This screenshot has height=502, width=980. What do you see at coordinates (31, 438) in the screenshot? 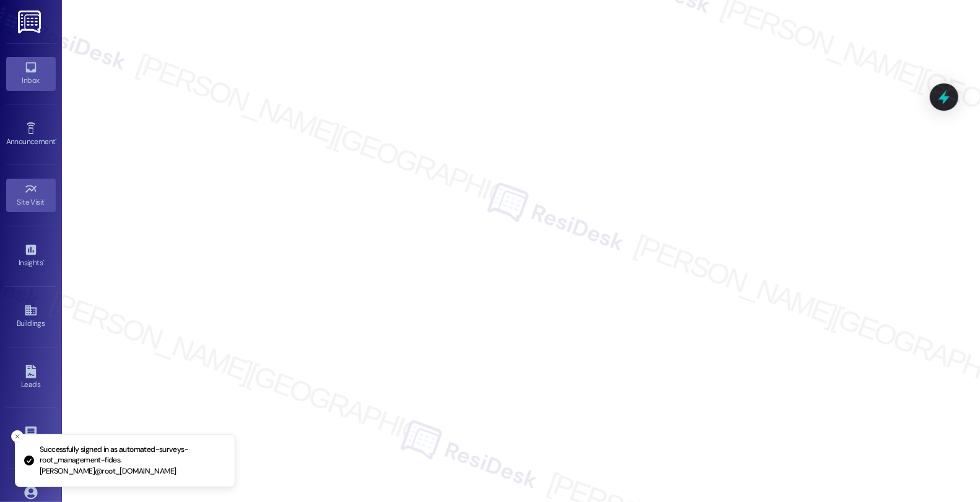
I see `a: Templates •` at bounding box center [31, 438].